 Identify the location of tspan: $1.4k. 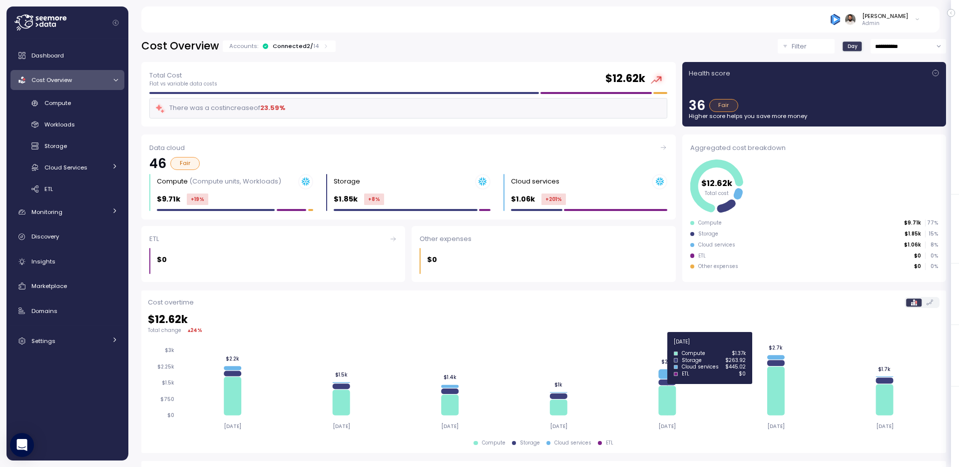
(450, 377).